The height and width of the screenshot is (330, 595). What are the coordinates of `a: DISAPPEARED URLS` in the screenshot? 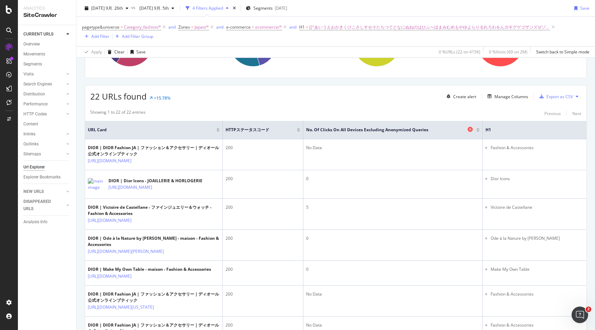 It's located at (44, 205).